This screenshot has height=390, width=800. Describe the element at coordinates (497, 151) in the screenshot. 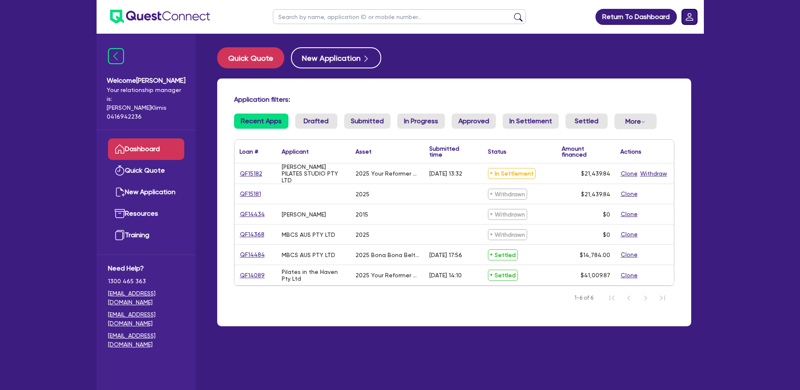

I see `div: Status` at that location.